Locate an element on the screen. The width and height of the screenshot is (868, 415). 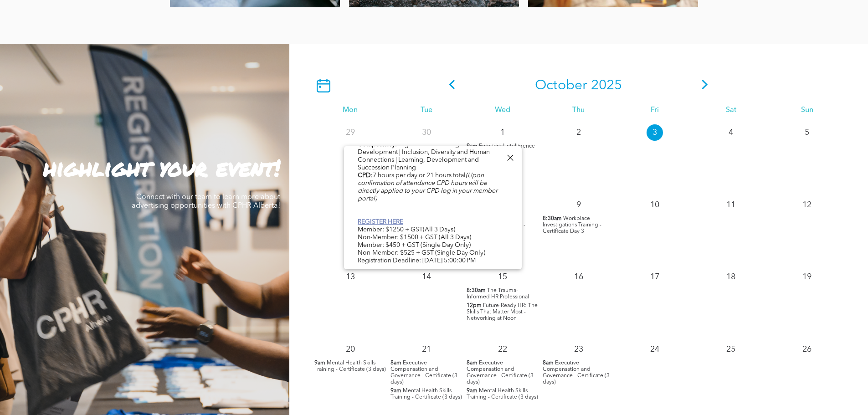
b: CPD: is located at coordinates (365, 176).